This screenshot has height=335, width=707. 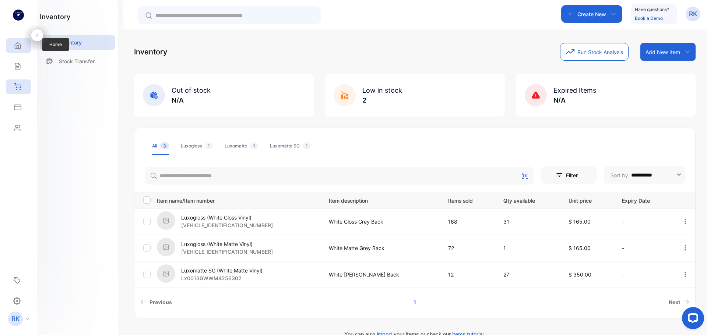 I want to click on img: logo, so click(x=18, y=15).